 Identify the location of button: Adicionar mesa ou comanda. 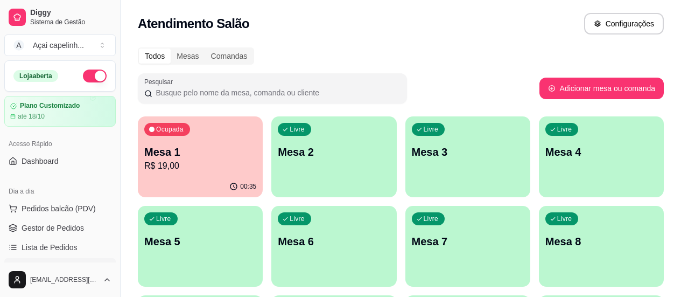
(602, 88).